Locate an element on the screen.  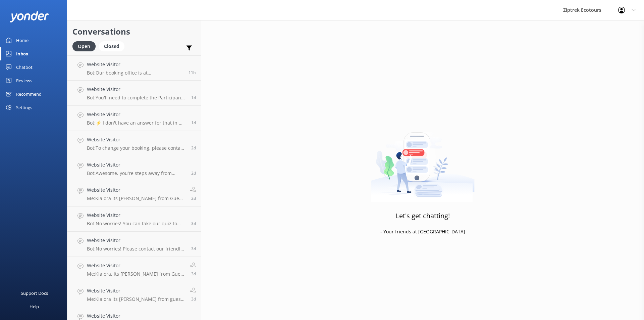
div: Chatbot is located at coordinates (24, 67).